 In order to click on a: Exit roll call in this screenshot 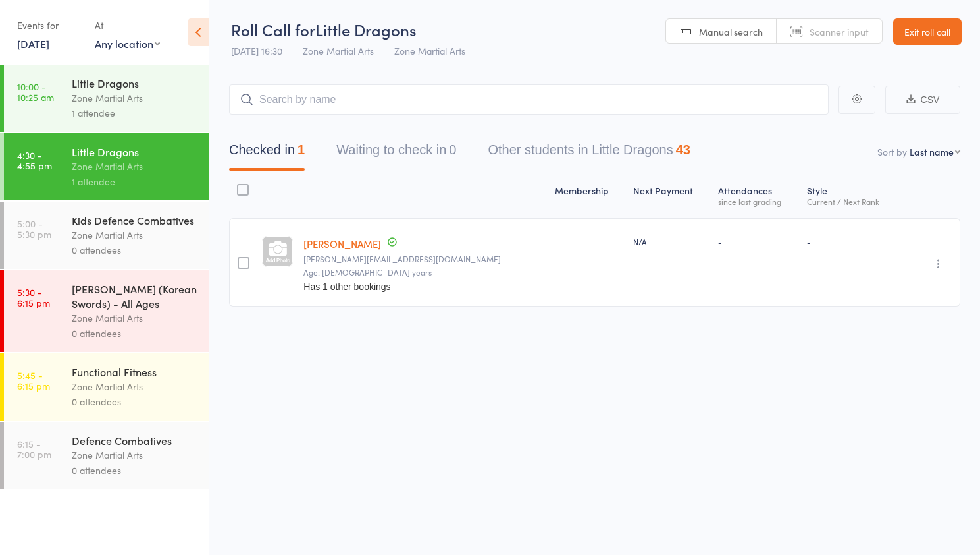, I will do `click(928, 31)`.